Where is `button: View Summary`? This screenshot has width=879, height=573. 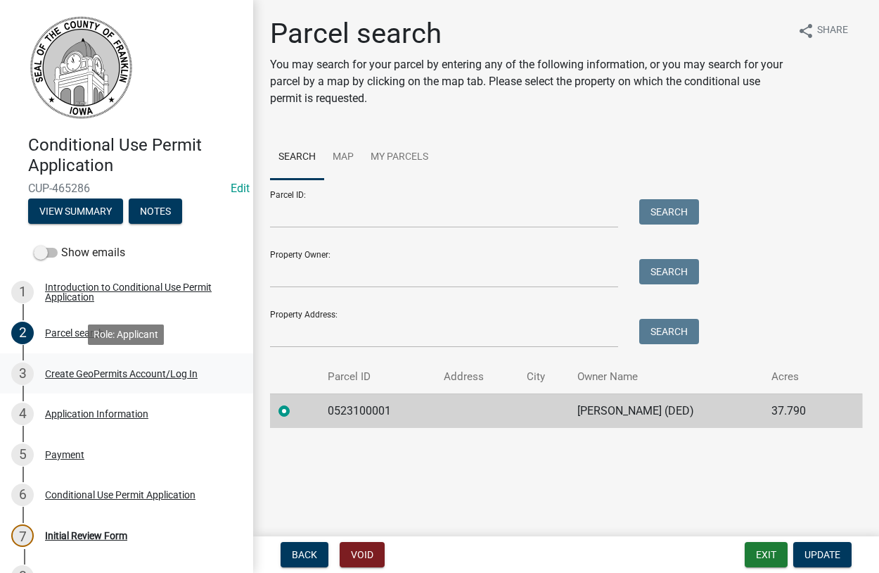
button: View Summary is located at coordinates (75, 211).